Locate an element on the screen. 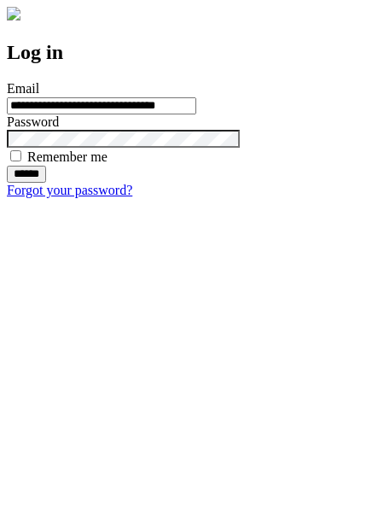  h2: Log in is located at coordinates (192, 52).